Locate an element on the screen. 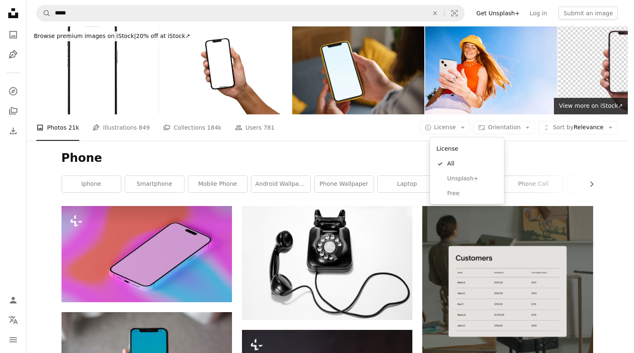 The height and width of the screenshot is (353, 634). span: License is located at coordinates (445, 127).